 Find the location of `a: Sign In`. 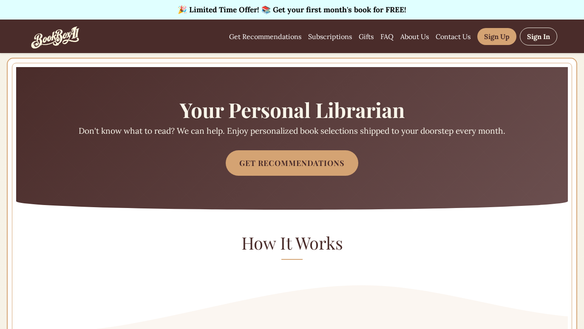

a: Sign In is located at coordinates (538, 37).